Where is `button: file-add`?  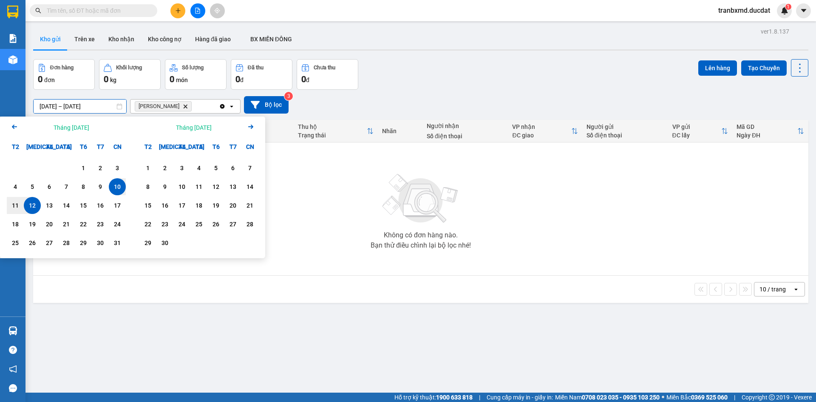
button: file-add is located at coordinates (198, 11).